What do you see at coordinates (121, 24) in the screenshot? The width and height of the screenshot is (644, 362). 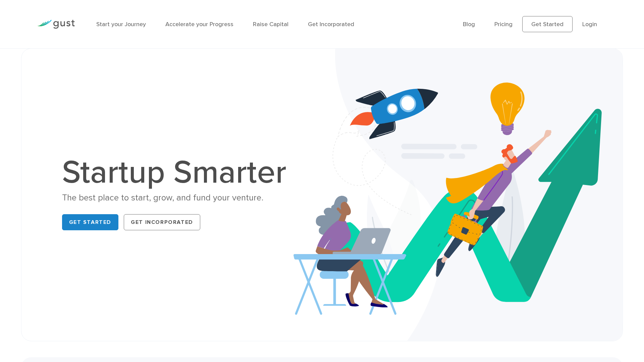 I see `a: Start your Journey` at bounding box center [121, 24].